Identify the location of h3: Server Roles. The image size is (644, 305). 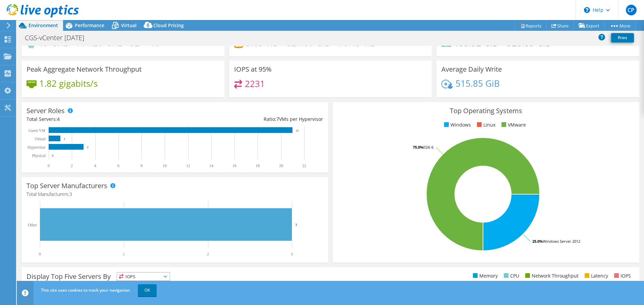
(45, 111).